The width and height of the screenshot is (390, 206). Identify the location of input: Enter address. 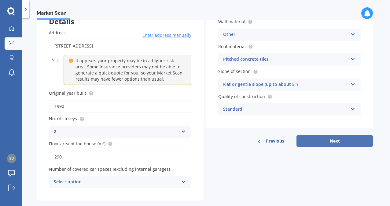
(120, 46).